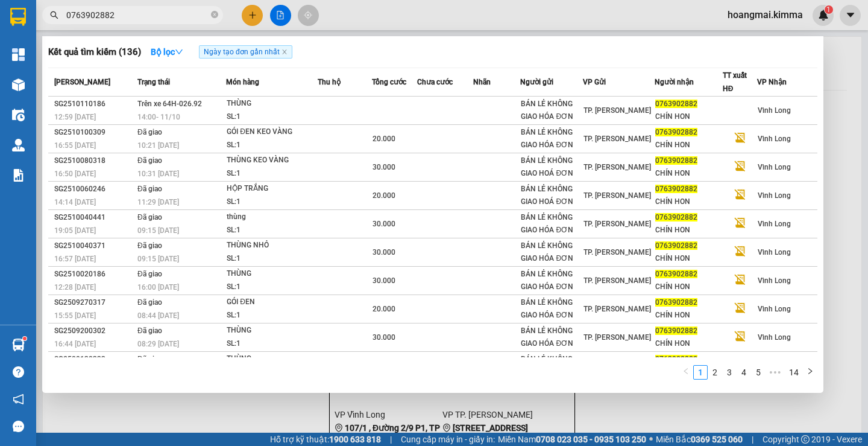  Describe the element at coordinates (242, 82) in the screenshot. I see `span: Món hàng` at that location.